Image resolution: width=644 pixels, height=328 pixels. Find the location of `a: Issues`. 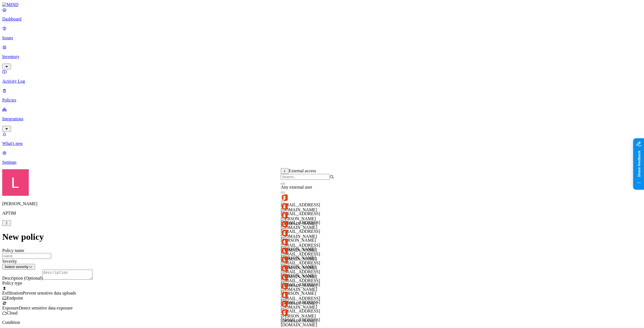

a: Issues is located at coordinates (322, 33).